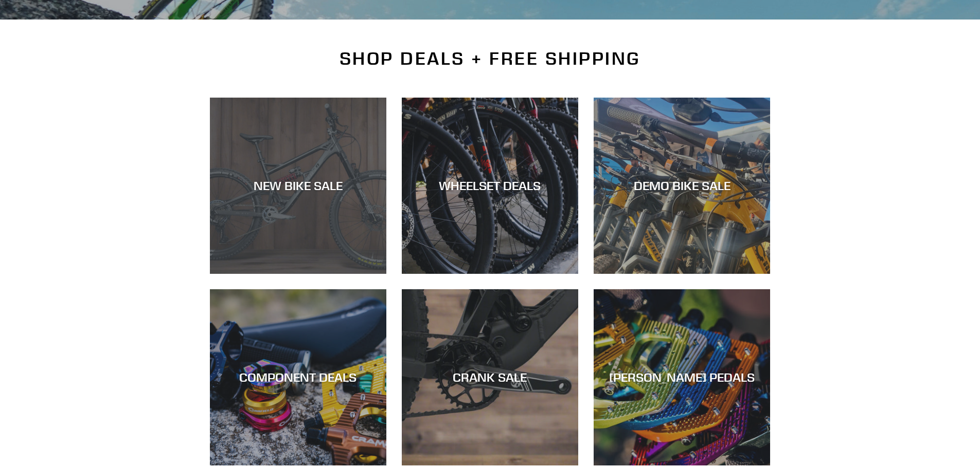  I want to click on div: WHEELSET DEALS, so click(490, 185).